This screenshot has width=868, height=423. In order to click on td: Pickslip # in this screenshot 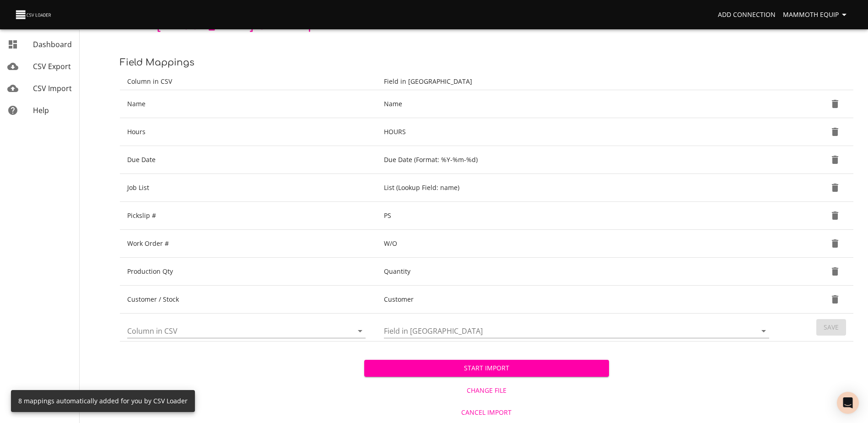, I will do `click(248, 216)`.